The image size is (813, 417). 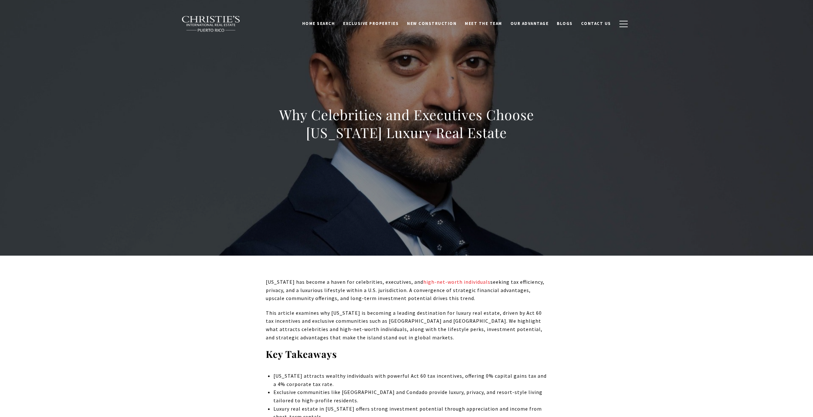 I want to click on a: Meet the Team, so click(x=483, y=24).